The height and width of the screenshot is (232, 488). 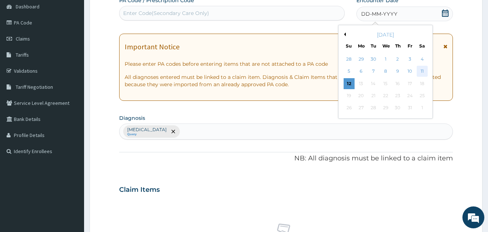 I want to click on div: Not available Thursday, October 30th, 2025, so click(x=398, y=108).